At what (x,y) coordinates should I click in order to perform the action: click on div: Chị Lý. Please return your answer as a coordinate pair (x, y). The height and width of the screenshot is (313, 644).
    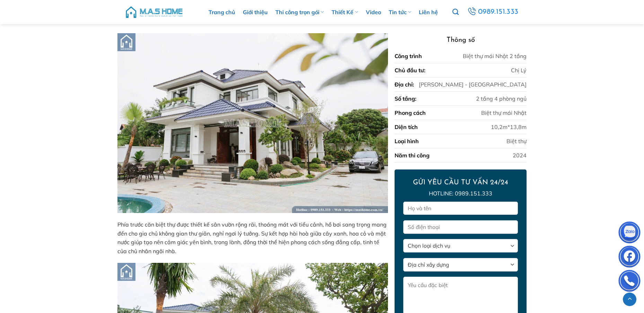
    Looking at the image, I should click on (518, 70).